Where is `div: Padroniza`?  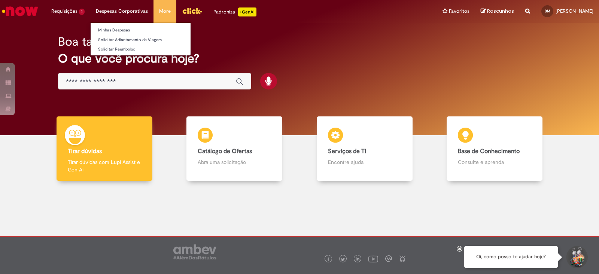 div: Padroniza is located at coordinates (235, 12).